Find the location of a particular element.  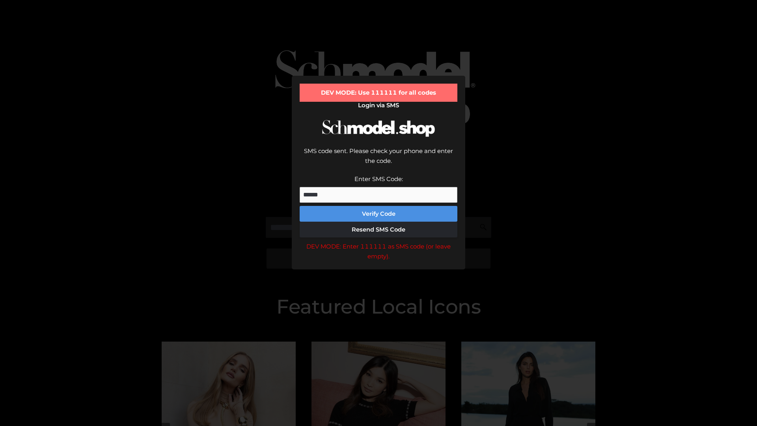

img: Schmodel Logo is located at coordinates (378, 128).